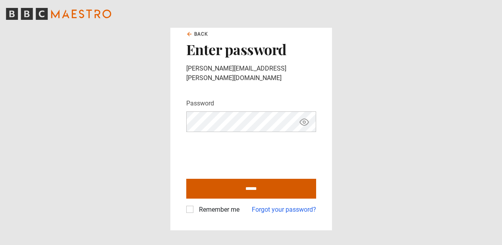  I want to click on span: Back, so click(201, 34).